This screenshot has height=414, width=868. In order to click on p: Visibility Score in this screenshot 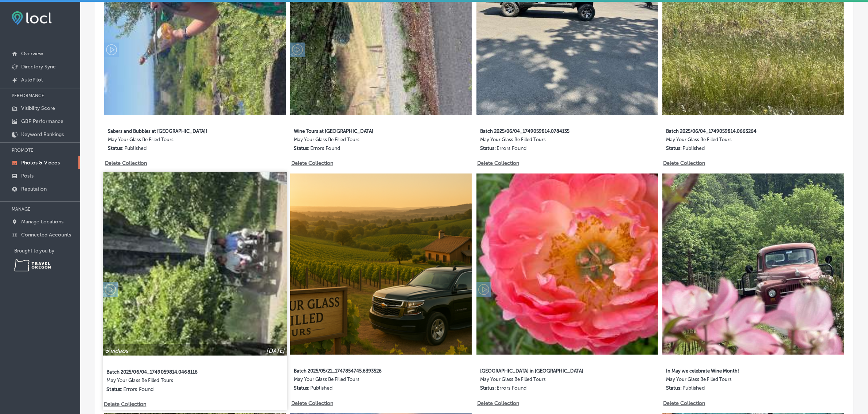, I will do `click(38, 108)`.